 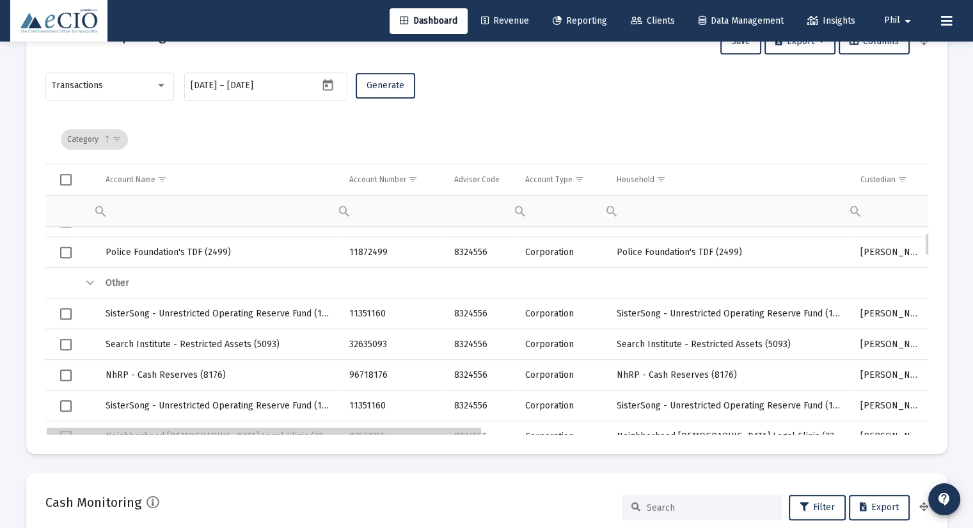 What do you see at coordinates (77, 85) in the screenshot?
I see `span: Transactions` at bounding box center [77, 85].